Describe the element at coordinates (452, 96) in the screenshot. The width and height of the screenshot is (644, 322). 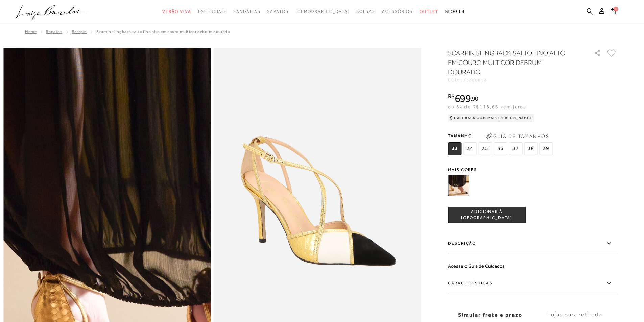
I see `i: R$` at that location.